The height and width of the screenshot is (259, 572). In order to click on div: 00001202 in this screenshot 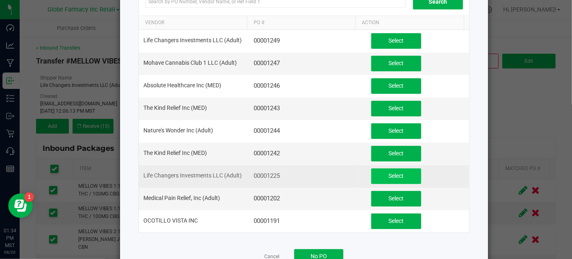, I will do `click(303, 198)`.